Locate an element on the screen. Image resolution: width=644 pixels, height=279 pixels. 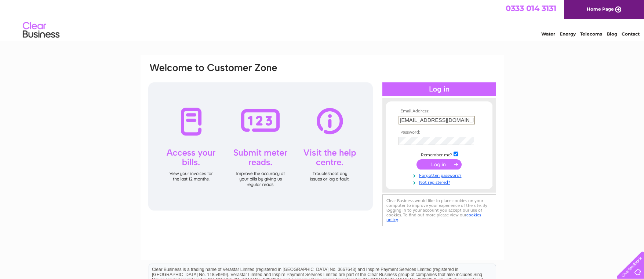
div: Clear Business would like to place cookies on your computer to improve your experience of the sit... is located at coordinates (439, 210).